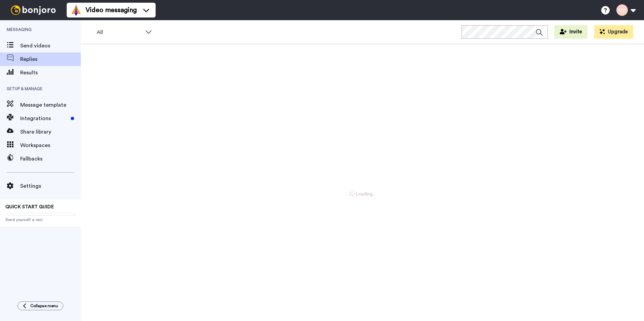 This screenshot has height=321, width=644. What do you see at coordinates (30, 207) in the screenshot?
I see `span: QUICK START GUIDE` at bounding box center [30, 207].